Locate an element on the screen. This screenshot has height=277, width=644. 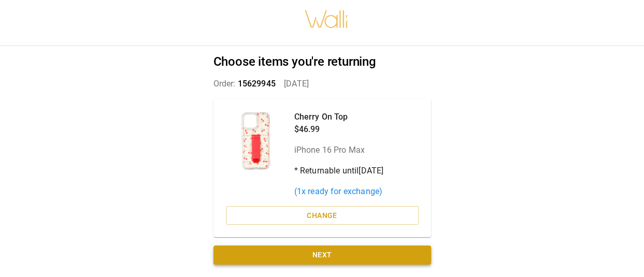
p: ( 1 x ready for exchange) is located at coordinates (339, 192).